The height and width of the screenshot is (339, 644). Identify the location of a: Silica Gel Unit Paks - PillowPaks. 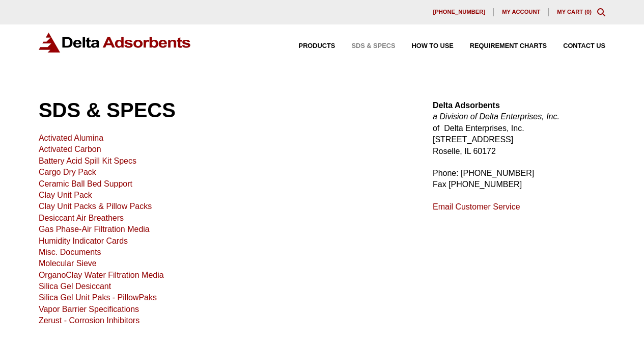
(97, 297).